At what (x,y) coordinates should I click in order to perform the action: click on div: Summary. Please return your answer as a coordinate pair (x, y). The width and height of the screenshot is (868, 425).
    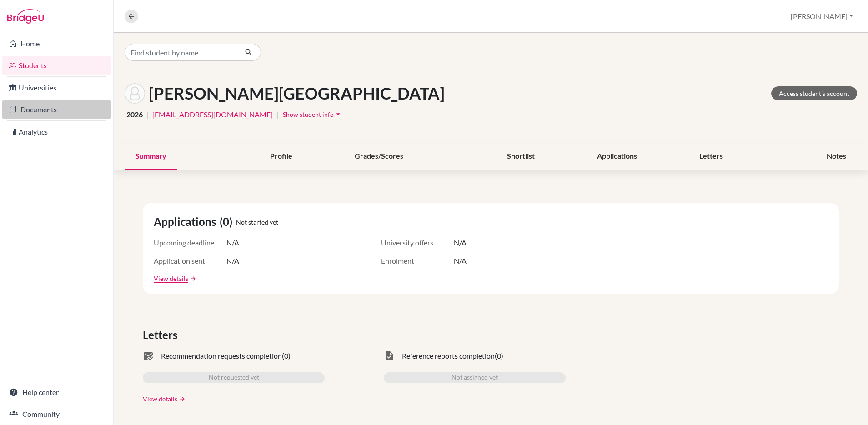
    Looking at the image, I should click on (151, 156).